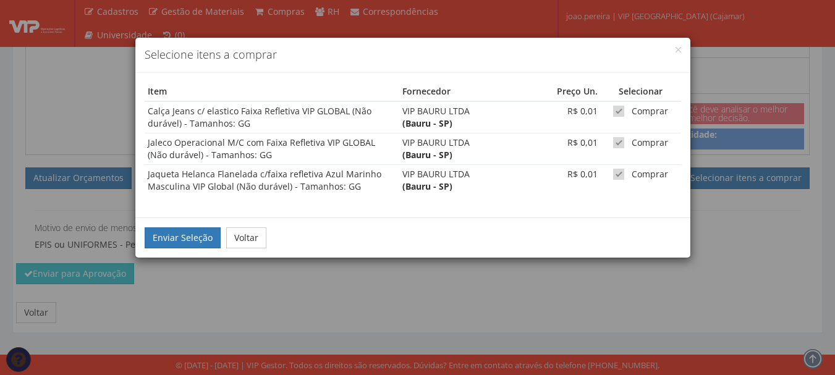 The width and height of the screenshot is (835, 375). What do you see at coordinates (413, 55) in the screenshot?
I see `h4: Selecione itens a comprar` at bounding box center [413, 55].